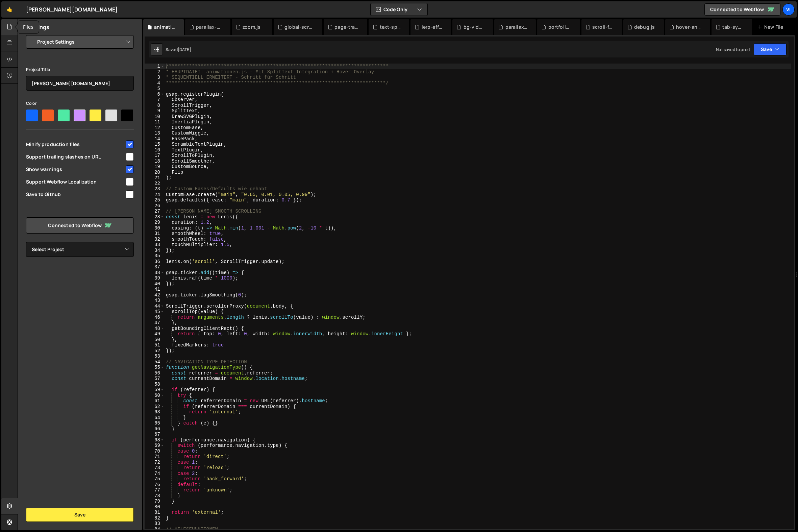 The image size is (798, 532). I want to click on div: 59, so click(154, 389).